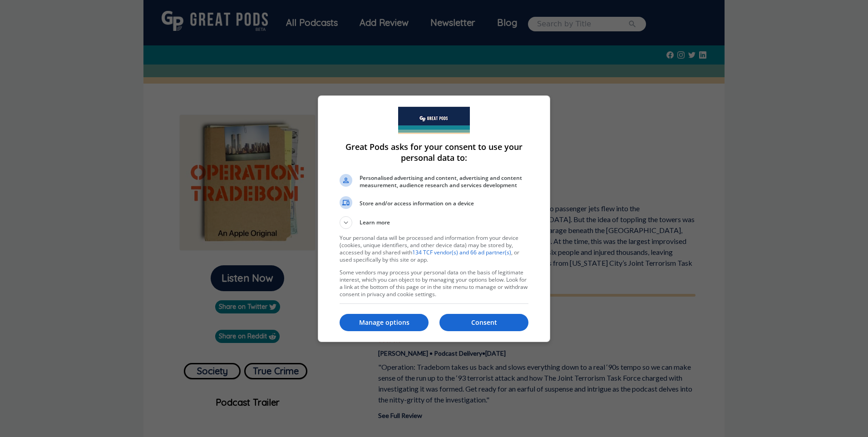 The height and width of the screenshot is (437, 868). What do you see at coordinates (375, 223) in the screenshot?
I see `span: Learn more` at bounding box center [375, 223].